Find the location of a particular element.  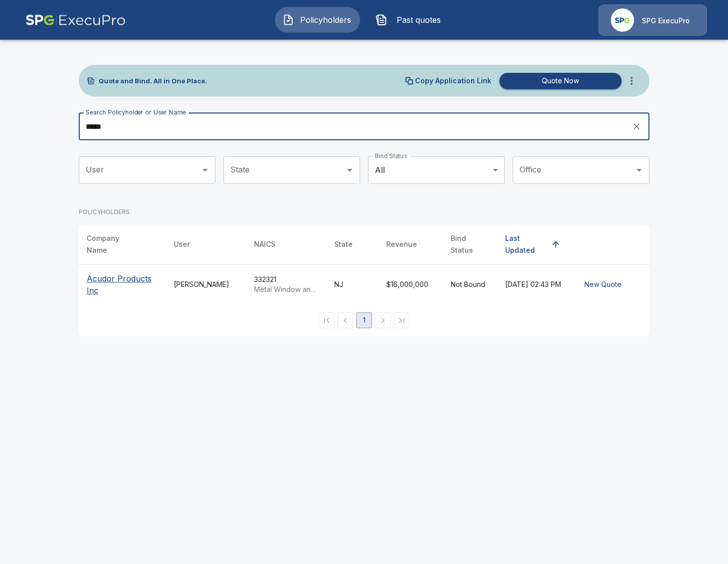

div: Company Name is located at coordinates (114, 245).